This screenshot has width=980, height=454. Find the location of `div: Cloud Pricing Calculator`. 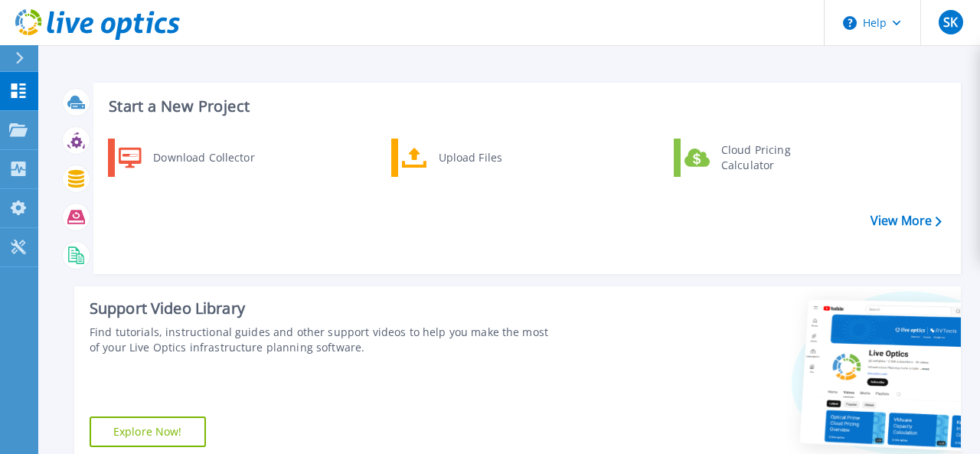

div: Cloud Pricing Calculator is located at coordinates (770, 157).